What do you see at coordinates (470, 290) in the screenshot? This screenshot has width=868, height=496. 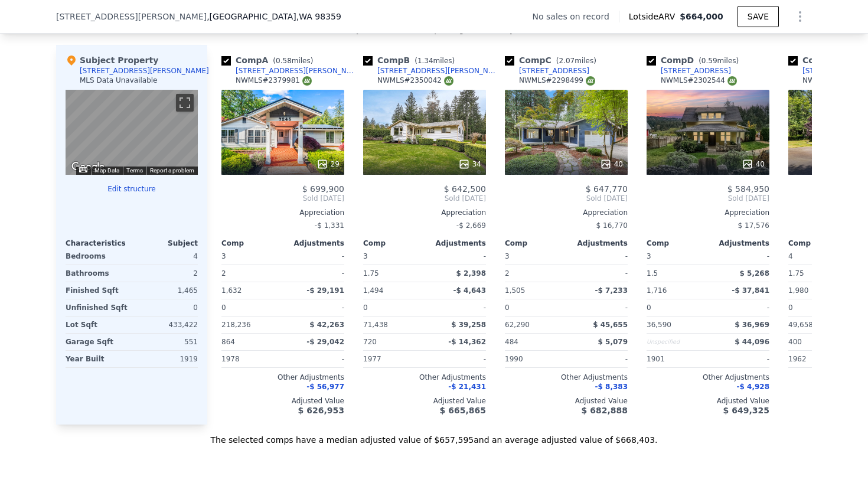 I see `span: -$ 4,643` at bounding box center [470, 290].